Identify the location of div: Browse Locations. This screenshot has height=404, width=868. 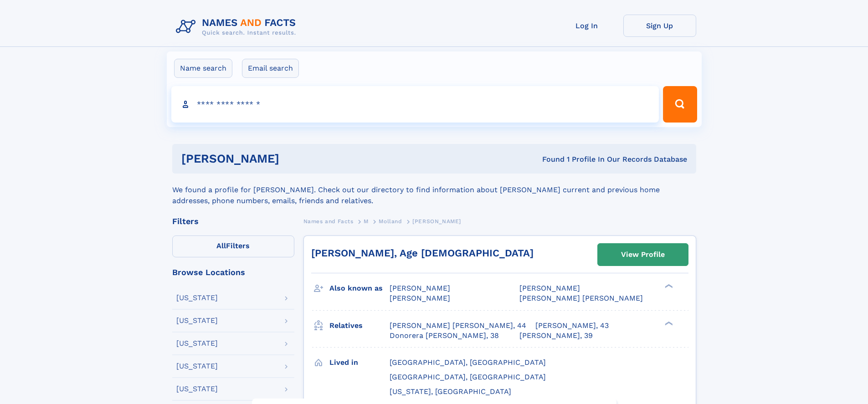
(234, 272).